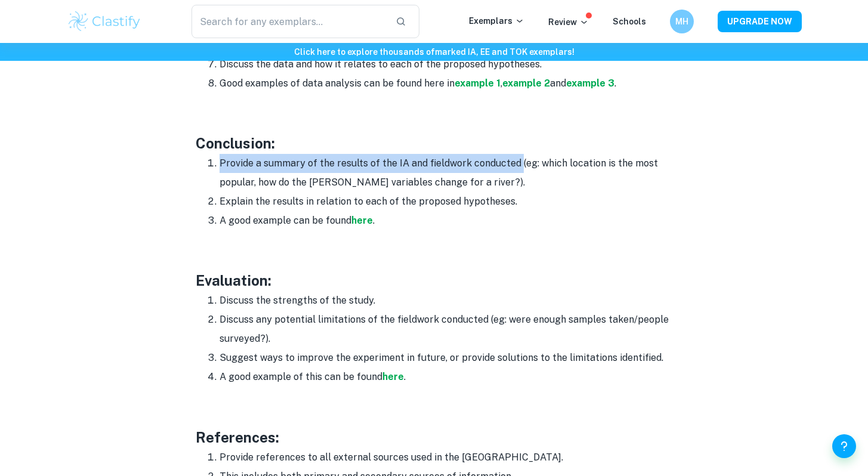 The height and width of the screenshot is (476, 868). What do you see at coordinates (681, 22) in the screenshot?
I see `button: MH` at bounding box center [681, 22].